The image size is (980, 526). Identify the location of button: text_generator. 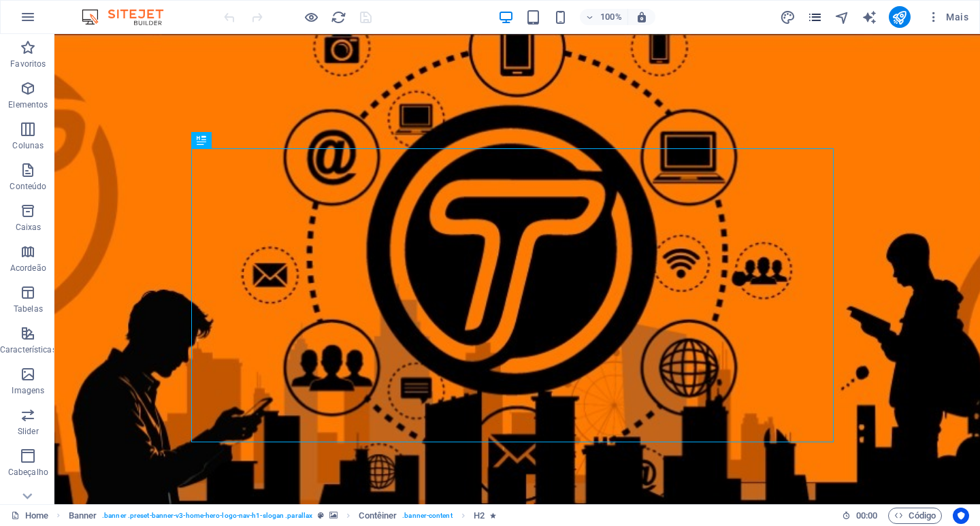
(870, 17).